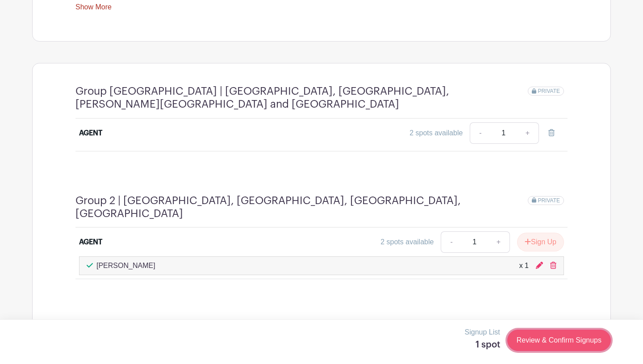 The image size is (643, 364). What do you see at coordinates (540, 242) in the screenshot?
I see `button: Sign Up` at bounding box center [540, 242].